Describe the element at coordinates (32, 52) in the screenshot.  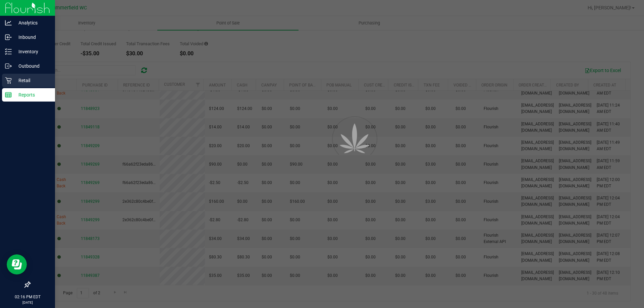
I see `p: Inventory` at that location.